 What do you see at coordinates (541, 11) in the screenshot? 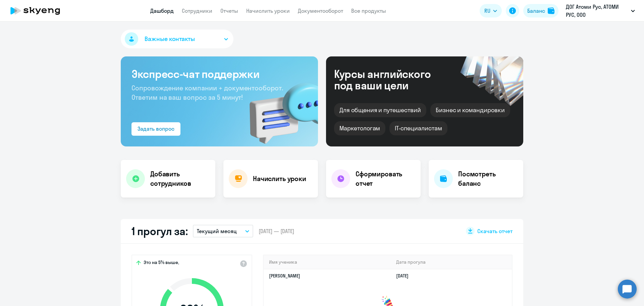
I see `button: Балансbalance` at bounding box center [541, 11].